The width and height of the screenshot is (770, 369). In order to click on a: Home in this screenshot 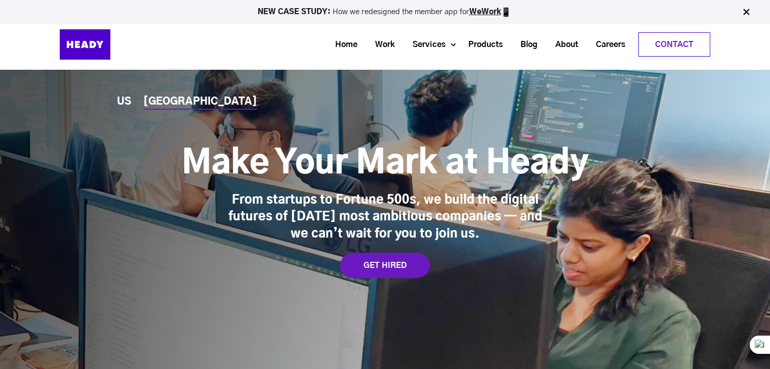, I will do `click(342, 45)`.